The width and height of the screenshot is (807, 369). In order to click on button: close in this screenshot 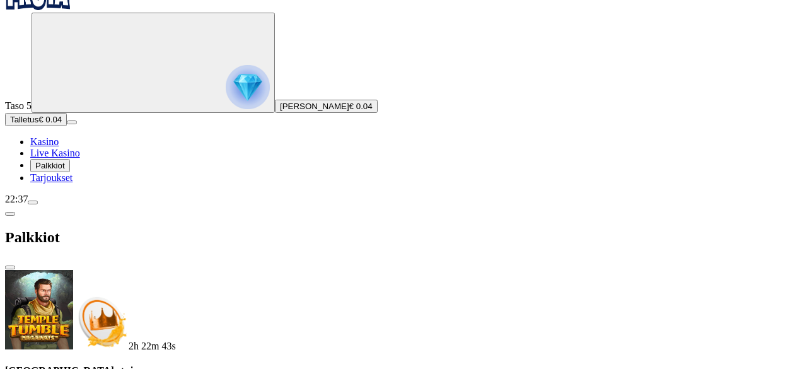, I will do `click(10, 267)`.